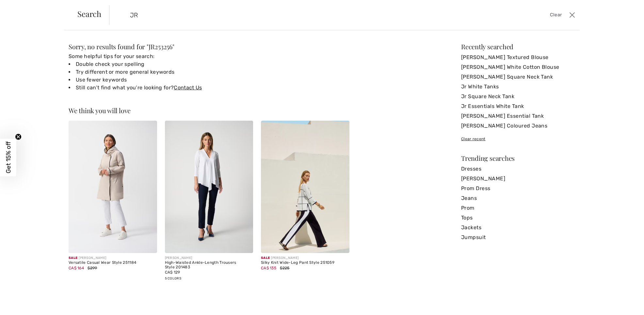  I want to click on a: Jackets, so click(518, 228).